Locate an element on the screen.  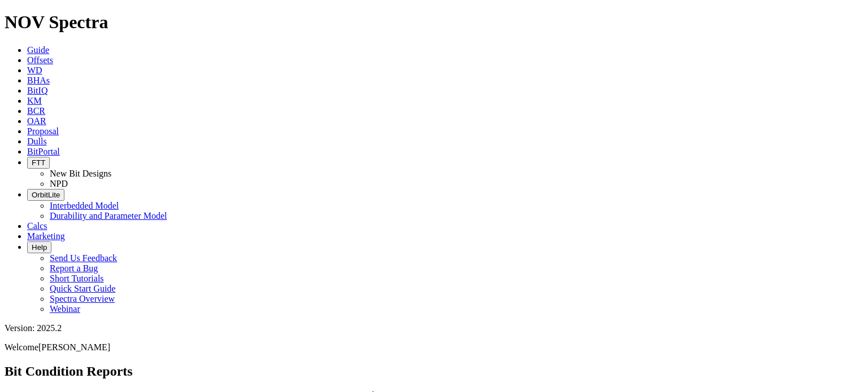
a: BCR is located at coordinates (36, 111).